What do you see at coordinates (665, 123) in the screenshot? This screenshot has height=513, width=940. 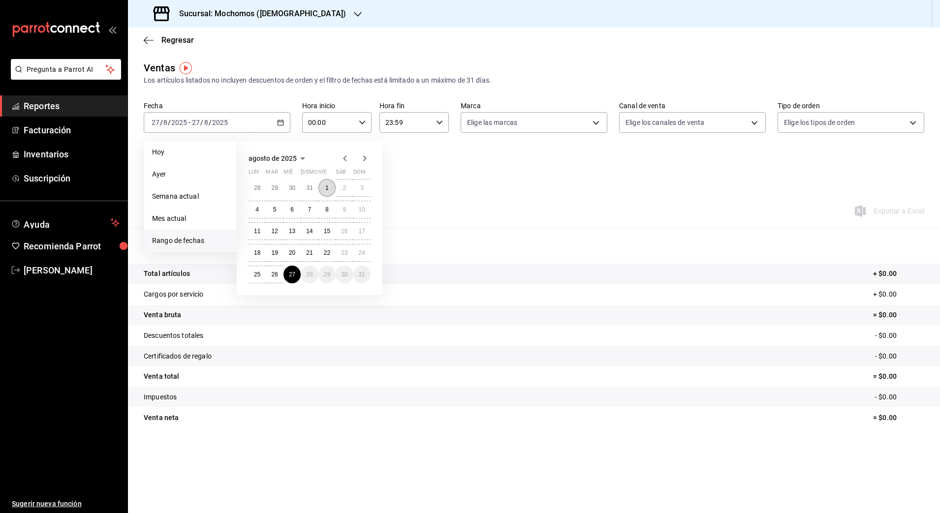 I see `span: Elige los canales de venta` at bounding box center [665, 123].